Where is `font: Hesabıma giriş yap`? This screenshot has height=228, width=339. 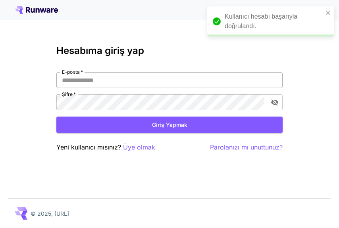 font: Hesabıma giriş yap is located at coordinates (100, 50).